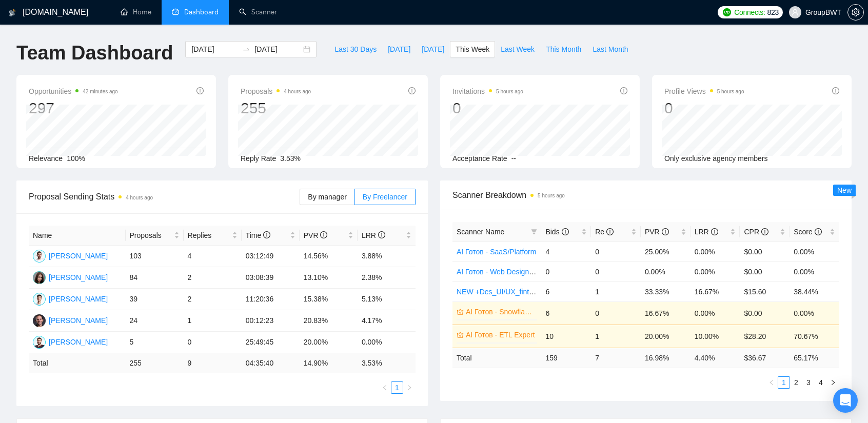  I want to click on span: Score, so click(807, 232).